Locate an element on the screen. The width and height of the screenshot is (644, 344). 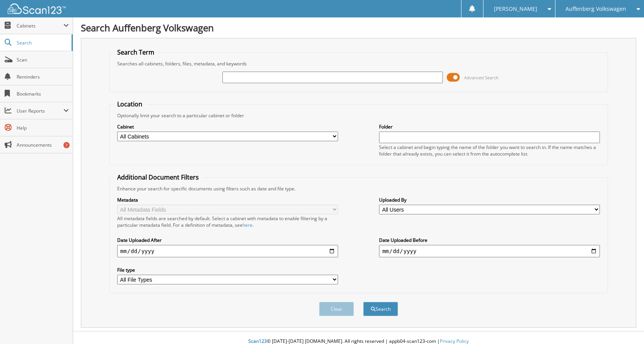
span: Help is located at coordinates (43, 128).